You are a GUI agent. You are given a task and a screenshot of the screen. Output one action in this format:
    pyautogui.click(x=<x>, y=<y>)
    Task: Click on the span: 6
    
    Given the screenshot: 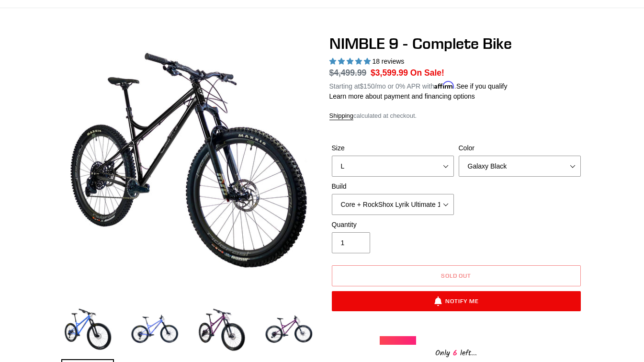 What is the action you would take?
    pyautogui.click(x=455, y=353)
    